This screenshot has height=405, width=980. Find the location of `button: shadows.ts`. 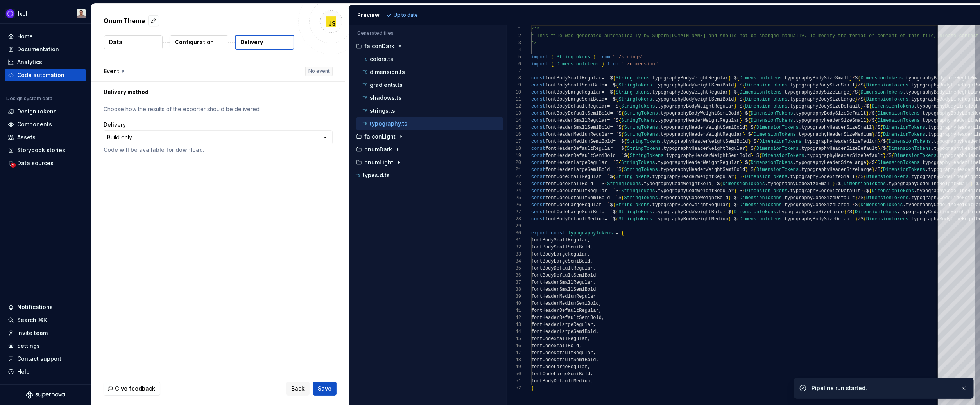

button: shadows.ts is located at coordinates (429, 98).